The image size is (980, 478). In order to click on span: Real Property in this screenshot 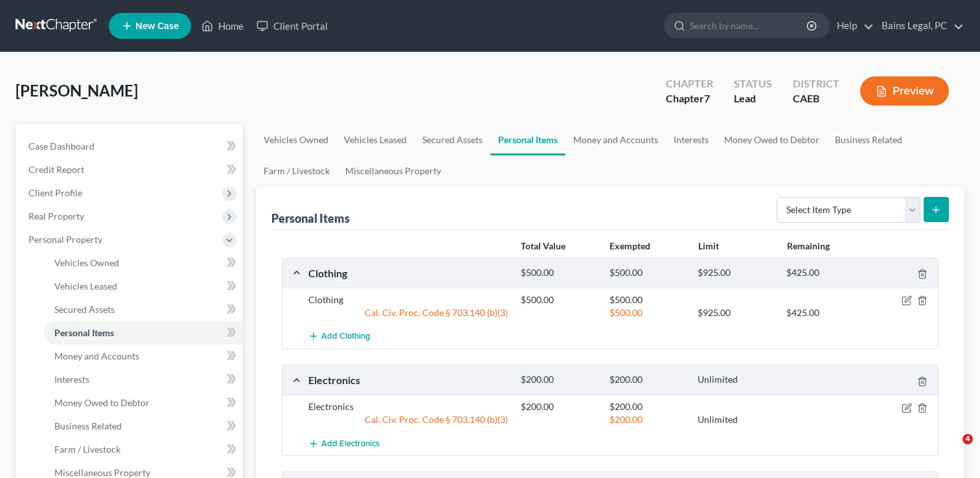, I will do `click(56, 216)`.